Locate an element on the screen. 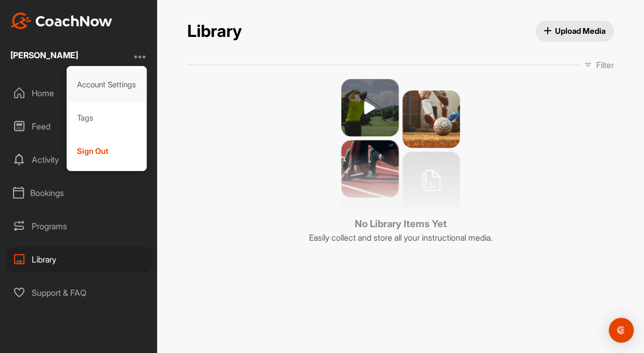 This screenshot has height=353, width=644. div: Sign Out is located at coordinates (107, 152).